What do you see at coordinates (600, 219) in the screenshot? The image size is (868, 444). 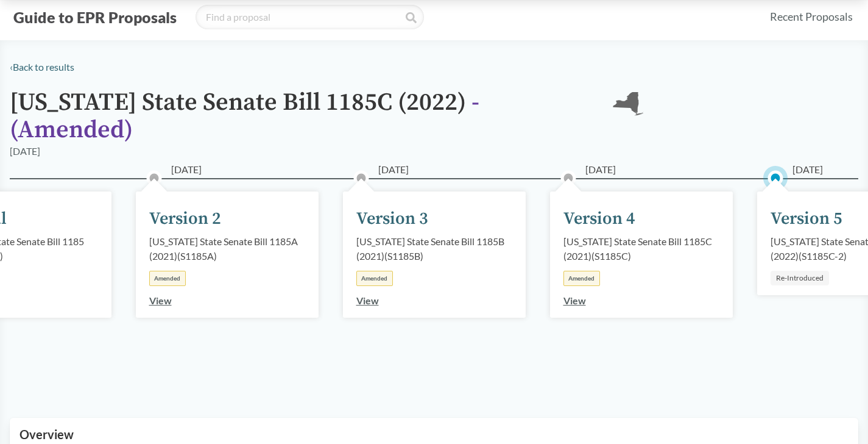 I see `div: Version 4` at bounding box center [600, 219].